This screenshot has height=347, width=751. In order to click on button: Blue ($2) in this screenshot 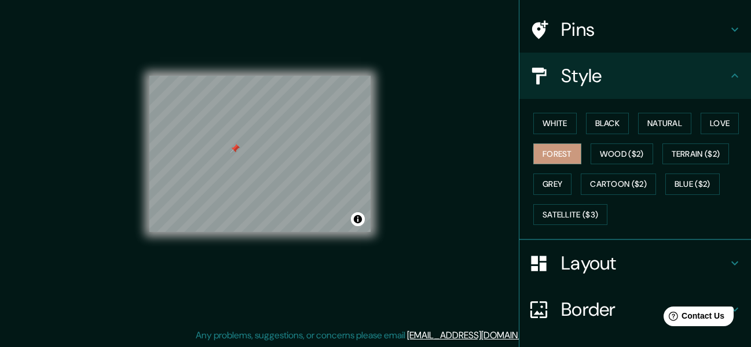, I will do `click(693, 184)`.